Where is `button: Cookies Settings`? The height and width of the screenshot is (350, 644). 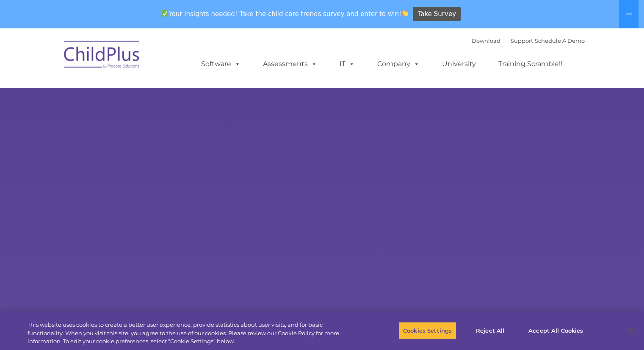 button: Cookies Settings is located at coordinates (427, 331).